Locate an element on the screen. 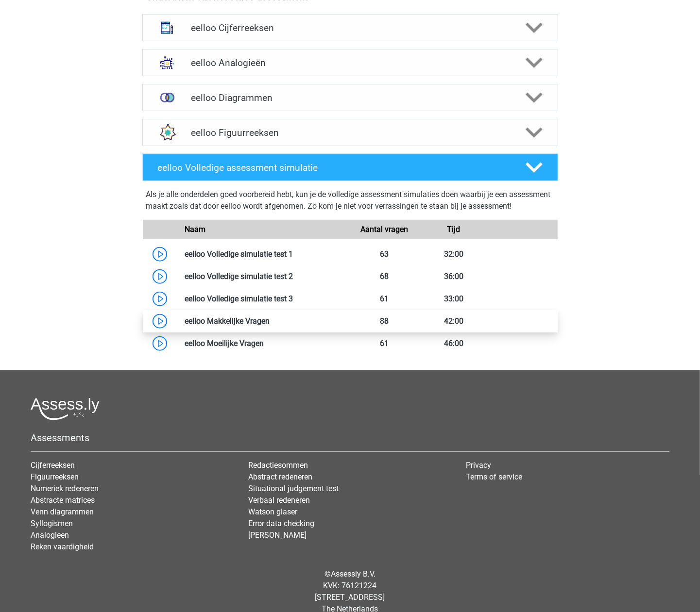 Image resolution: width=700 pixels, height=612 pixels. h4: eelloo Diagrammen is located at coordinates (350, 98).